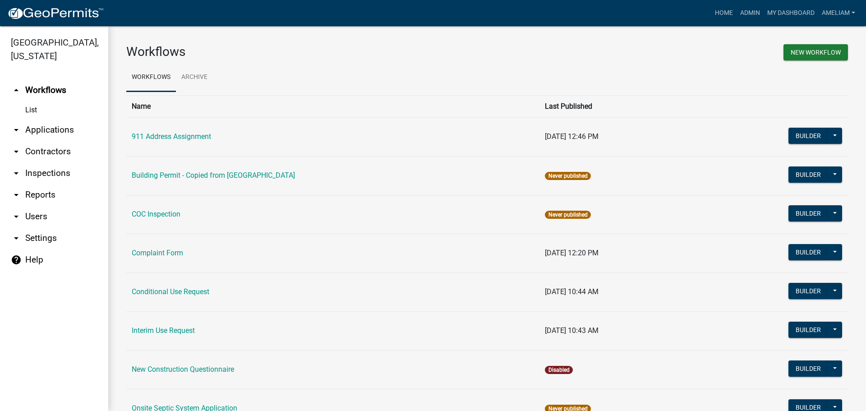 The image size is (866, 411). I want to click on a: COC Inspection, so click(156, 214).